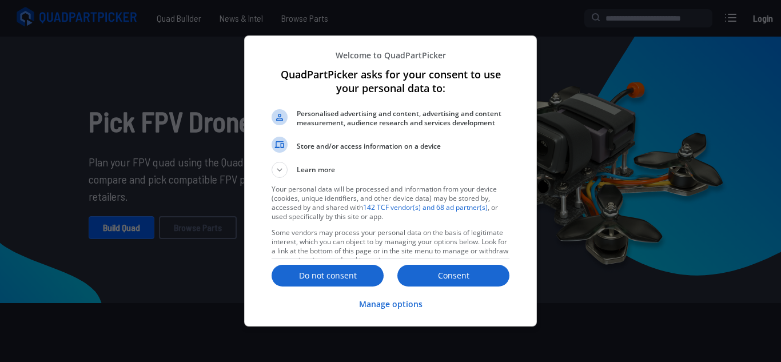  Describe the element at coordinates (327, 275) in the screenshot. I see `button: Do not consent` at that location.